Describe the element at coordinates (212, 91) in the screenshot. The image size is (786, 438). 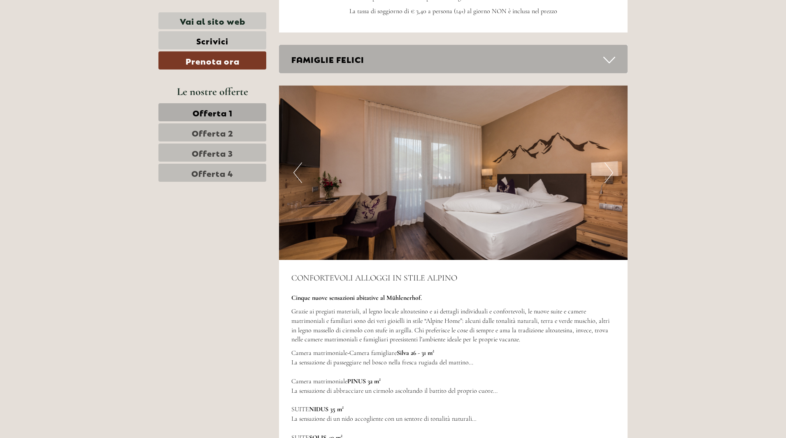
I see `div: Le nostre offerte` at that location.